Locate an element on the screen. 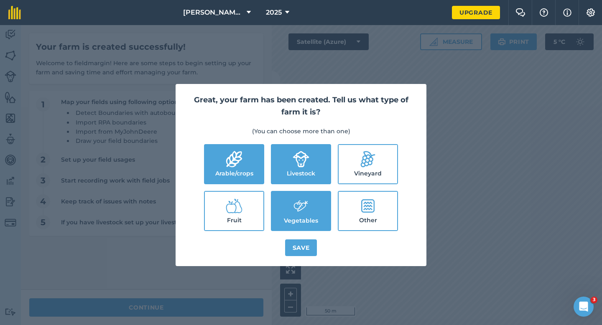 The width and height of the screenshot is (602, 325). img: svg+xml;base64,PHN2ZyB4bWxucz0iaHR0cDovL3d3dy53My5vcmcvMjAwMC9zdmciIHdpZHRoPSIxNyIgaGVpZ2h0PSIxNy... is located at coordinates (567, 13).